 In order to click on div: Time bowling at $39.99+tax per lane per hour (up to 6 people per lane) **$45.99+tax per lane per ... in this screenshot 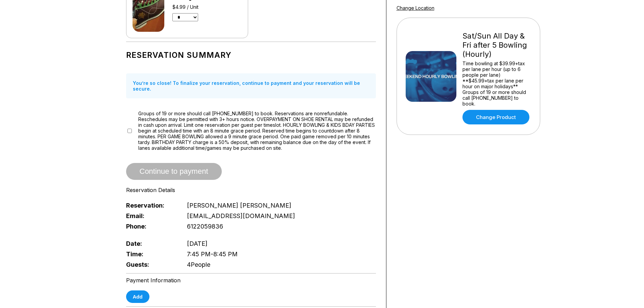, I will do `click(497, 83)`.